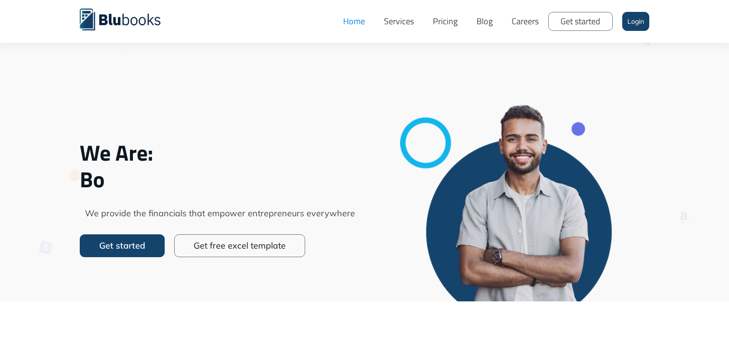 This screenshot has width=729, height=347. Describe the element at coordinates (485, 21) in the screenshot. I see `a: Blog` at that location.